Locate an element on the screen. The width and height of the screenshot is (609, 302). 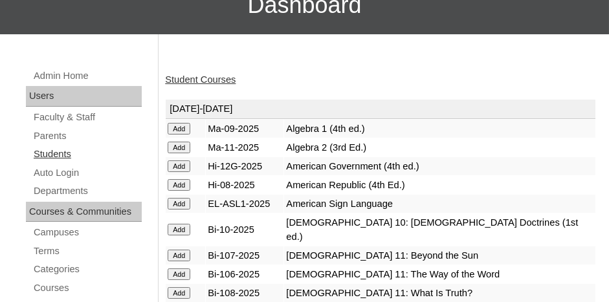
td: Bi-107-2025 is located at coordinates (245, 256).